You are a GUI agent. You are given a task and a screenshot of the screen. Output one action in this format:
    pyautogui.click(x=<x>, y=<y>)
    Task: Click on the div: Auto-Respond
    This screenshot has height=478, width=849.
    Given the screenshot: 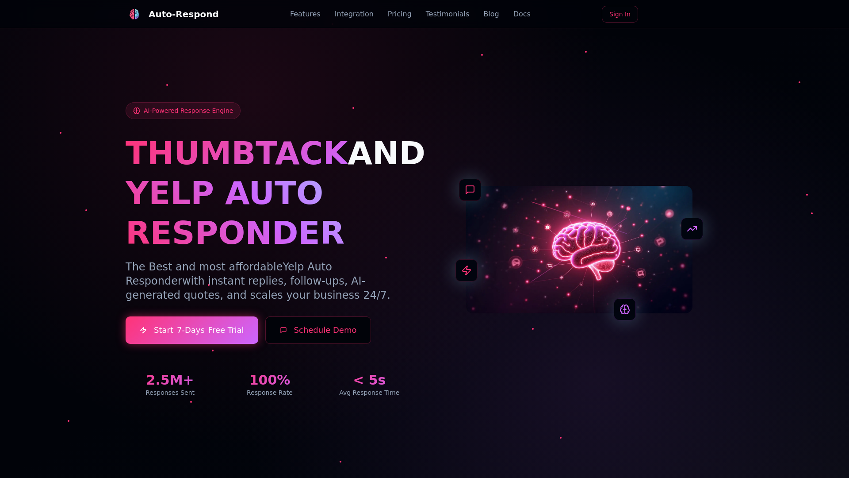 What is the action you would take?
    pyautogui.click(x=183, y=14)
    